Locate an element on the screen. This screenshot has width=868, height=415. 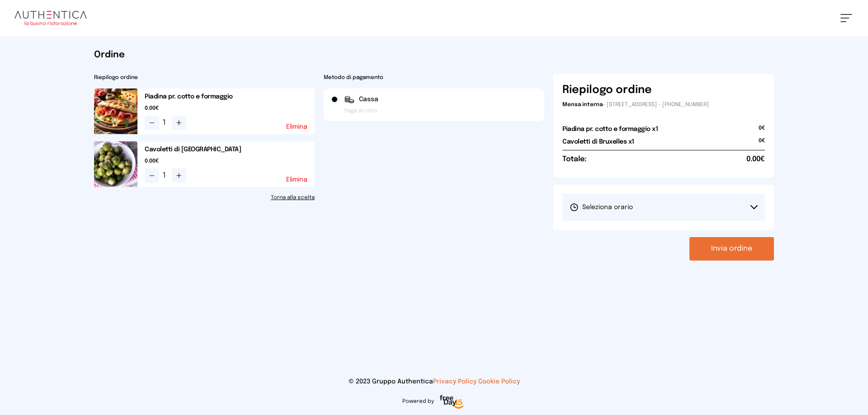
h2: Metodo di pagamento is located at coordinates (434, 78).